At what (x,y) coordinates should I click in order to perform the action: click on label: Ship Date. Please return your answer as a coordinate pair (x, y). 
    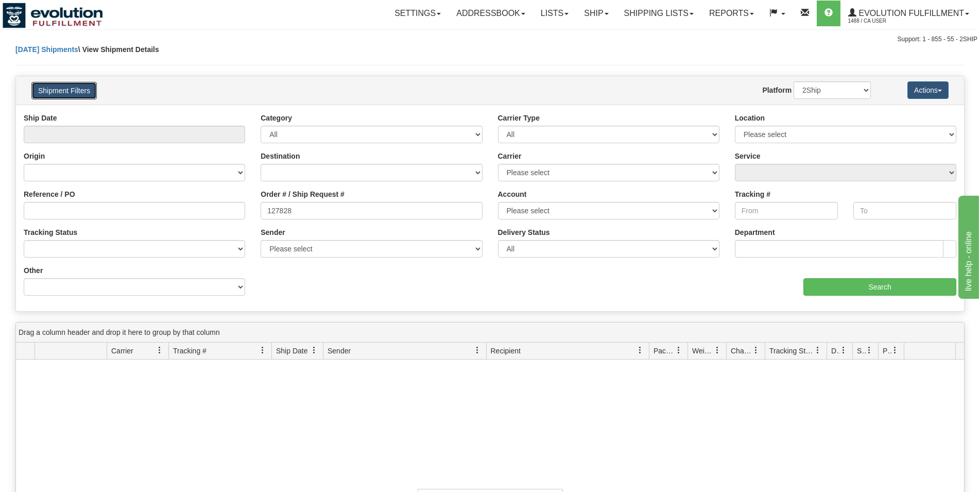
    Looking at the image, I should click on (40, 118).